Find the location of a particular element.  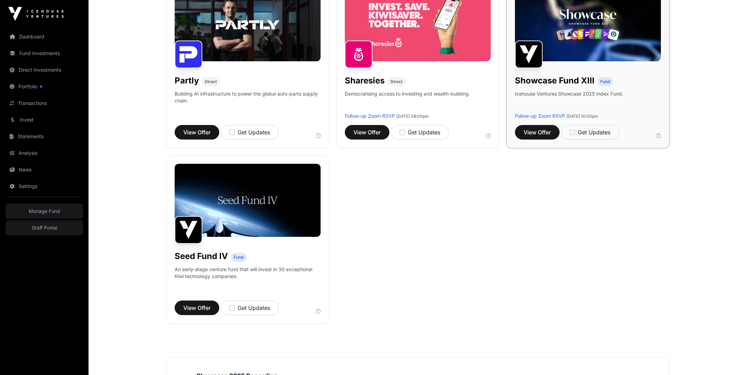

div: Chat Widget is located at coordinates (730, 358).